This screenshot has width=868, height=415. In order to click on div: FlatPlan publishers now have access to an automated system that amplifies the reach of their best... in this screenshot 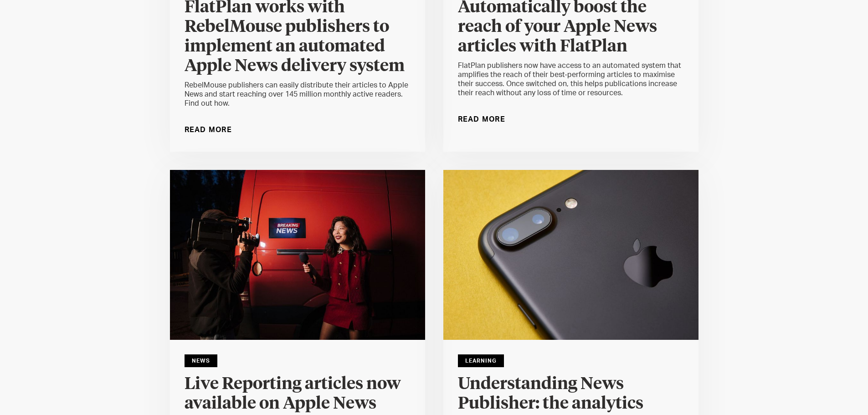, I will do `click(570, 79)`.